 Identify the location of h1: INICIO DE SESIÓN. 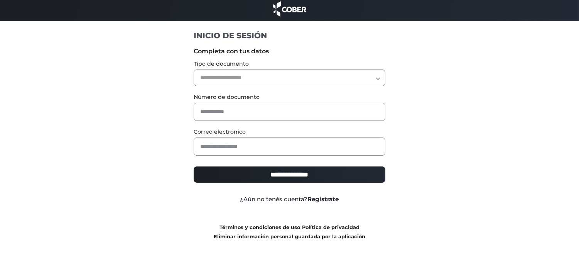
(289, 36).